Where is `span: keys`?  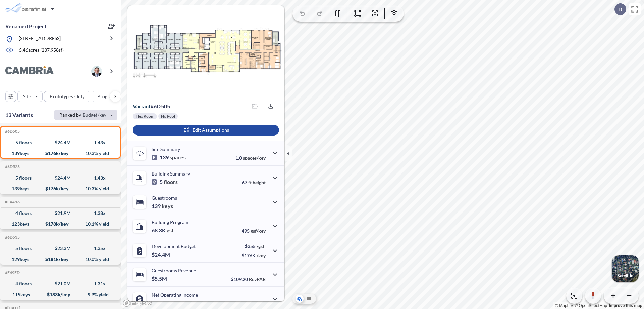
span: keys is located at coordinates (168, 205).